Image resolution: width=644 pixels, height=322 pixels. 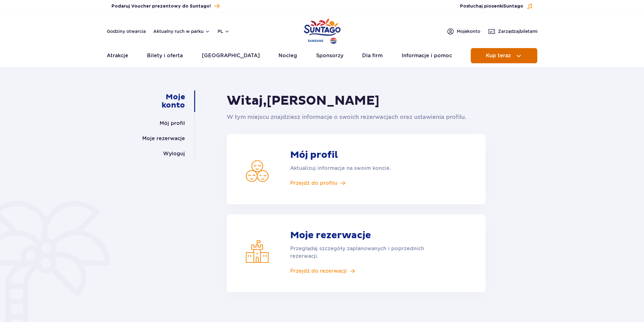 What do you see at coordinates (166, 6) in the screenshot?
I see `a: Podaruj Voucher prezentowy do Suntago!` at bounding box center [166, 6].